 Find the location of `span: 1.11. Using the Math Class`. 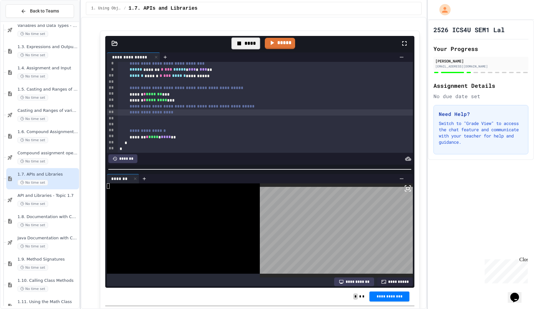

span: 1.11. Using the Math Class is located at coordinates (47, 302).